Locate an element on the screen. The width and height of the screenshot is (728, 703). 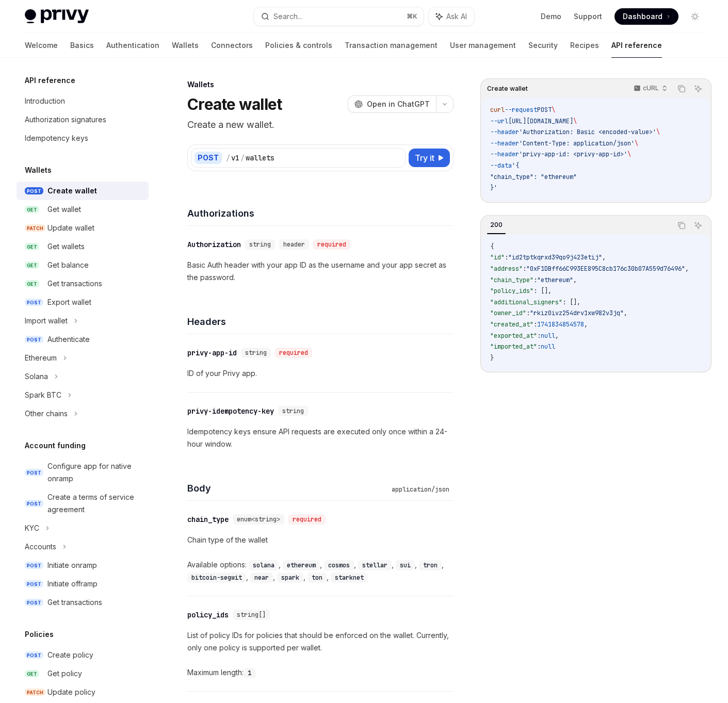
span: string[] is located at coordinates (252, 615).